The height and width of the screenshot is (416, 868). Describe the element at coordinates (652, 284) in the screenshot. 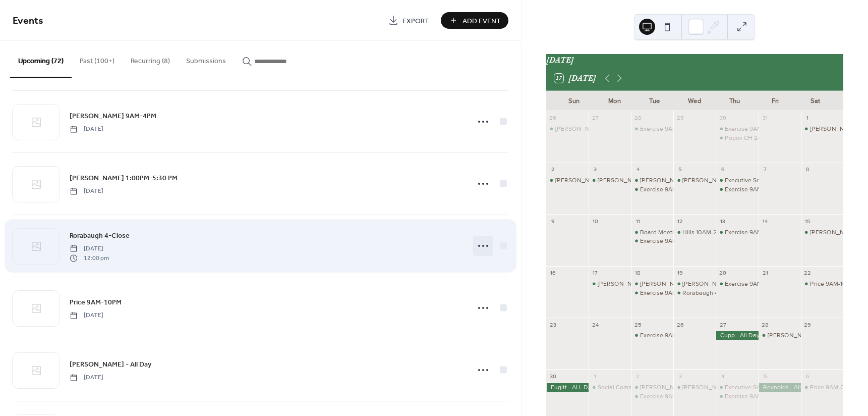

I see `div: Cupp 12PM-4PM` at that location.